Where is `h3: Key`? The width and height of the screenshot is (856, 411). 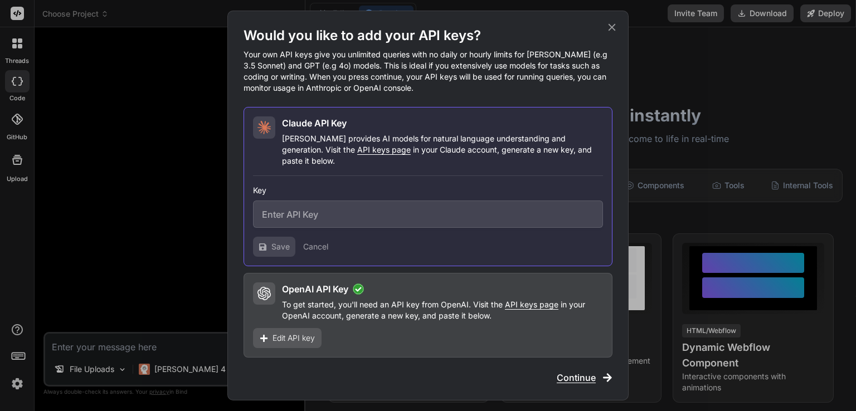
h3: Key is located at coordinates (428, 191).